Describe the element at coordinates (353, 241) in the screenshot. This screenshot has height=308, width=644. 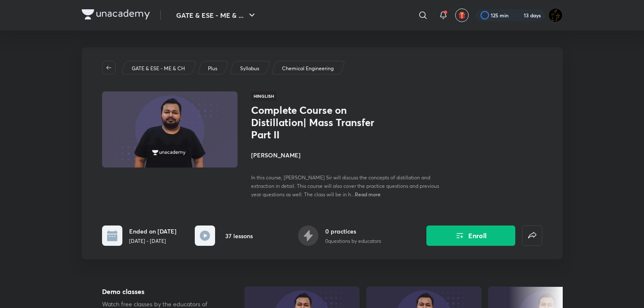
I see `p: 0 questions by educators` at that location.